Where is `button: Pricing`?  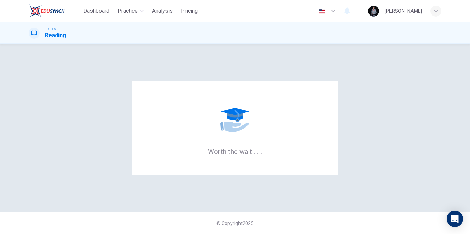 button: Pricing is located at coordinates (189, 11).